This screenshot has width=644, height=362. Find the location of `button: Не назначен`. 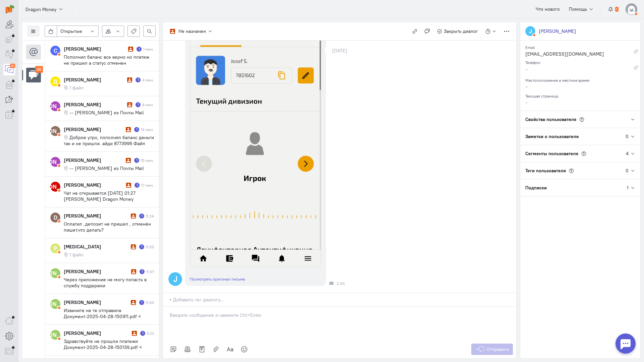

button: Не назначен is located at coordinates (192, 31).